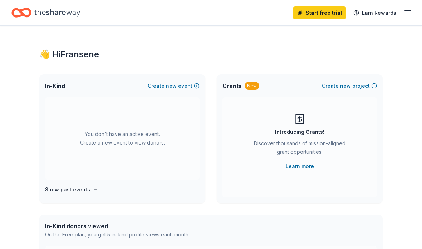 This screenshot has height=249, width=422. I want to click on div: New, so click(252, 86).